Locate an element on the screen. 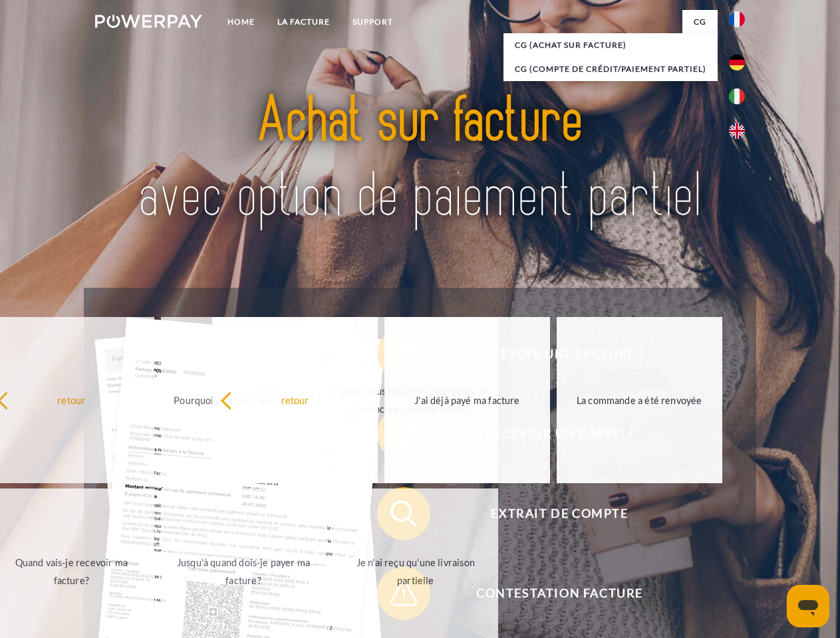  span: Contestation Facture is located at coordinates (560, 594).